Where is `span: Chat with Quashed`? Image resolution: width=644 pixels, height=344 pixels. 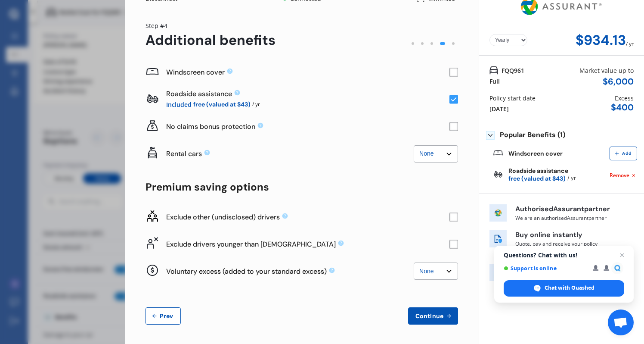 span: Chat with Quashed is located at coordinates (570, 288).